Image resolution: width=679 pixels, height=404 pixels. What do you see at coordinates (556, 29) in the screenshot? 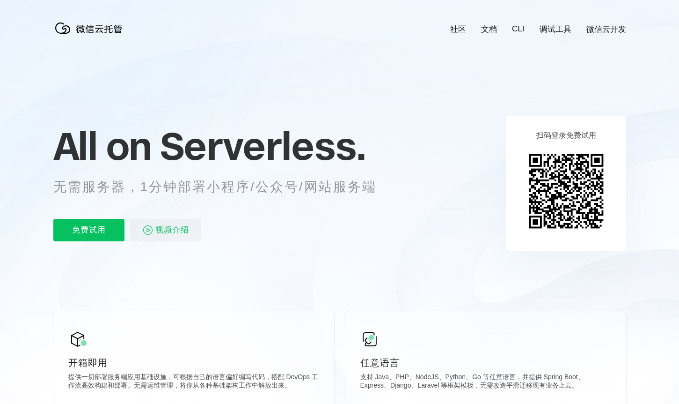
I see `a: 调试工具` at bounding box center [556, 29].